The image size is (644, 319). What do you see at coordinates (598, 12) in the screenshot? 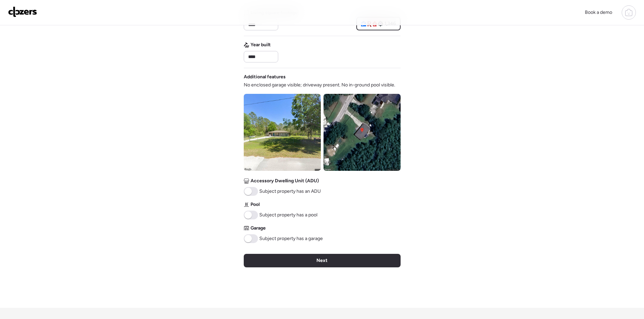
I see `span: Book a demo` at bounding box center [598, 12].